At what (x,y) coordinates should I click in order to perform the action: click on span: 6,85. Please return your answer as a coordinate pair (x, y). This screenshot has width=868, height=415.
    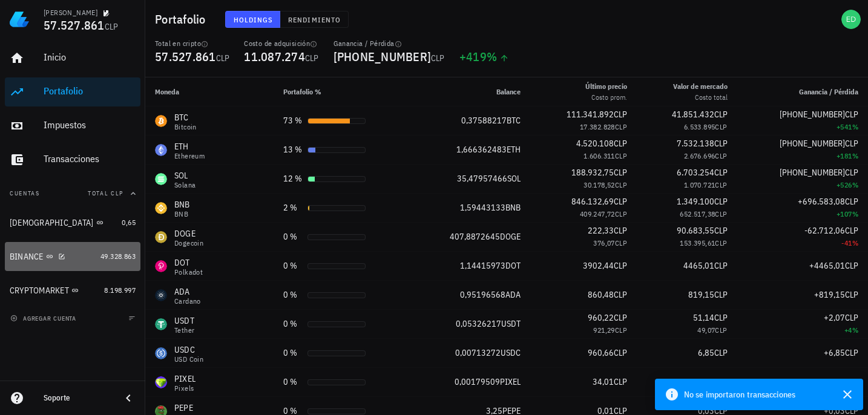
    Looking at the image, I should click on (706, 353).